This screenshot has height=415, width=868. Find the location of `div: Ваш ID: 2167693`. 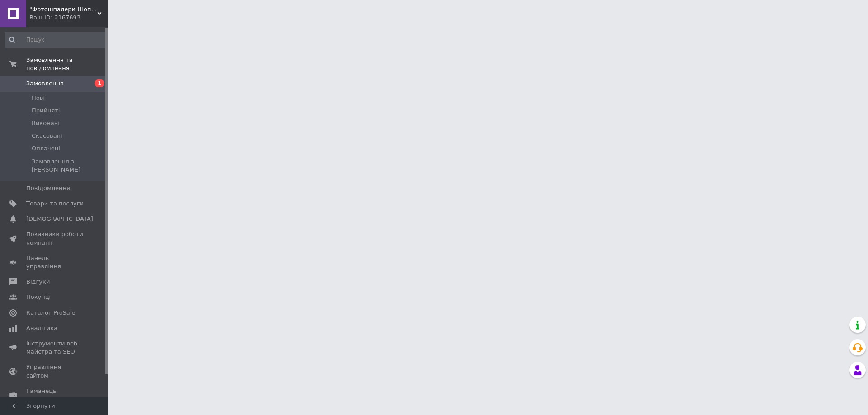

div: Ваш ID: 2167693 is located at coordinates (69, 18).